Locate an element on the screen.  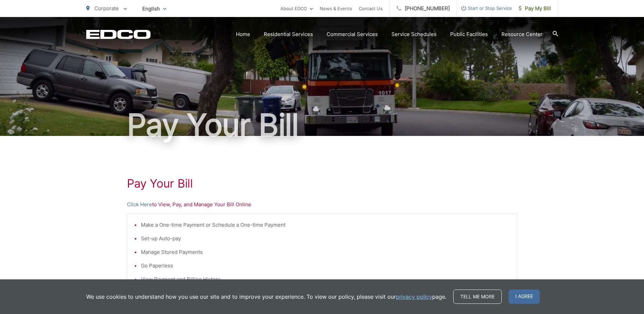
a: EDCD logo. Return to the homepage. is located at coordinates (118, 34).